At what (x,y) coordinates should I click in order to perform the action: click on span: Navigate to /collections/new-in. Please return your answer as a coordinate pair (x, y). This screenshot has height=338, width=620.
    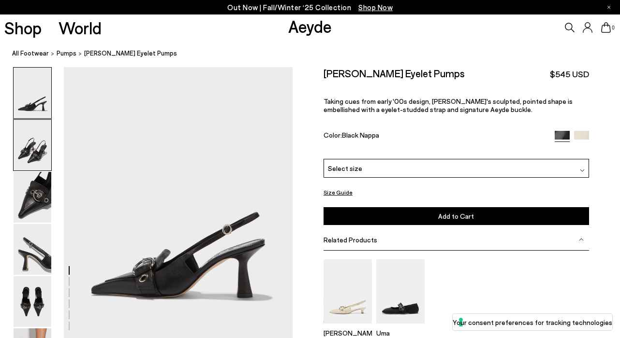
    Looking at the image, I should click on (375, 7).